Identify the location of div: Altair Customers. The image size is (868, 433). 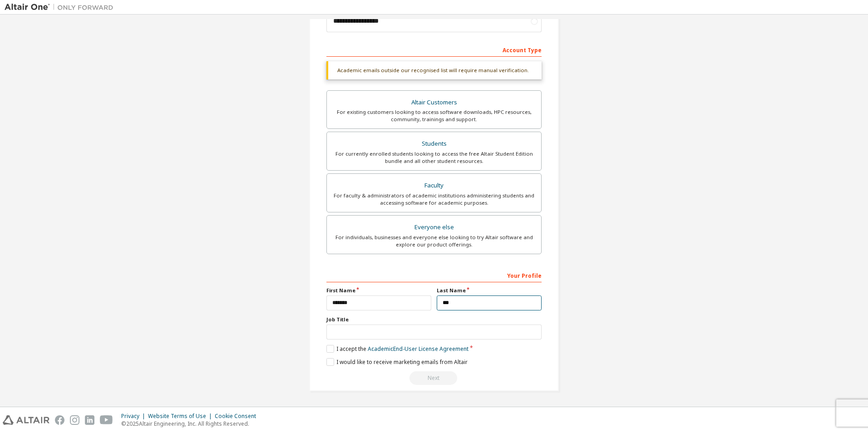
(434, 103).